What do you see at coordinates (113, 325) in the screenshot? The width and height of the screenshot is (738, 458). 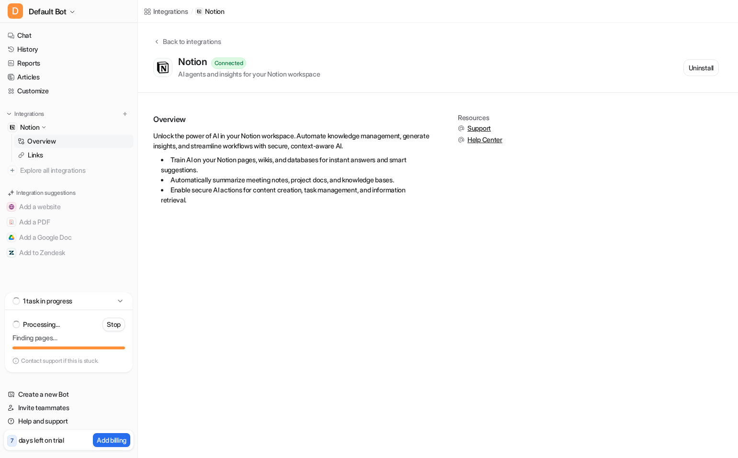 I see `button: Stop` at bounding box center [113, 325].